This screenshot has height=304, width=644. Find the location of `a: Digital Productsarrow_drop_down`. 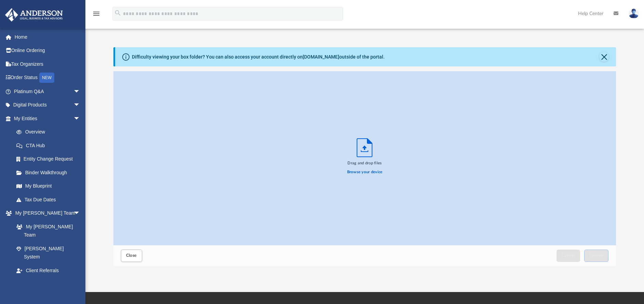

a: Digital Productsarrow_drop_down is located at coordinates (48, 105).